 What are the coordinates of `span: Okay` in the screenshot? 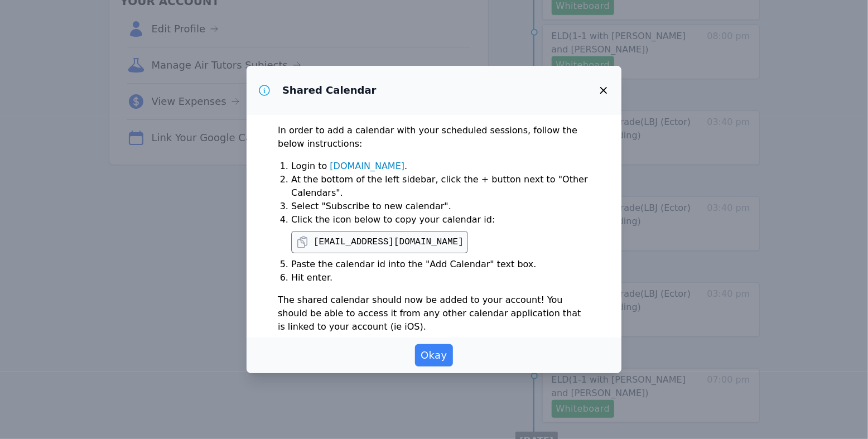 It's located at (434, 355).